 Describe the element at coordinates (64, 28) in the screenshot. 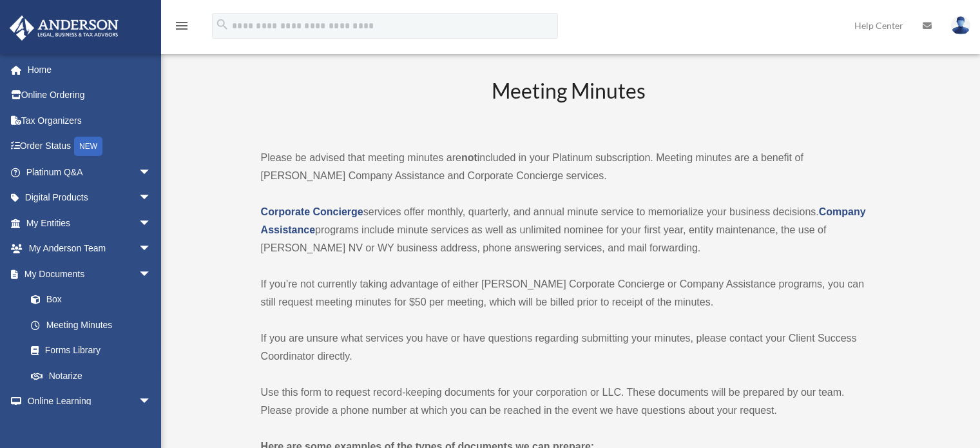

I see `img: Anderson Advisors Platinum Portal` at that location.